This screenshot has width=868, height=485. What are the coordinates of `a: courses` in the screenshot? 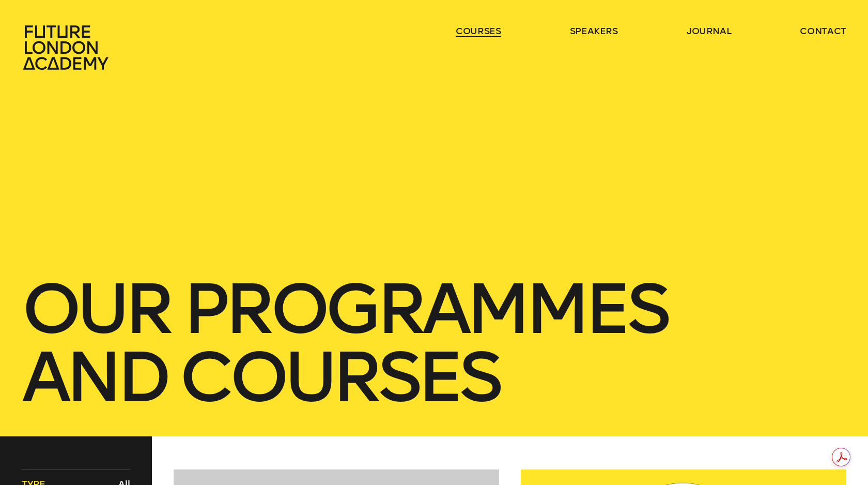 It's located at (478, 31).